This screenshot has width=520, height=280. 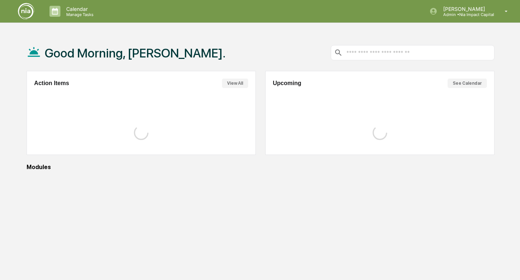 What do you see at coordinates (79, 15) in the screenshot?
I see `p: Manage Tasks` at bounding box center [79, 15].